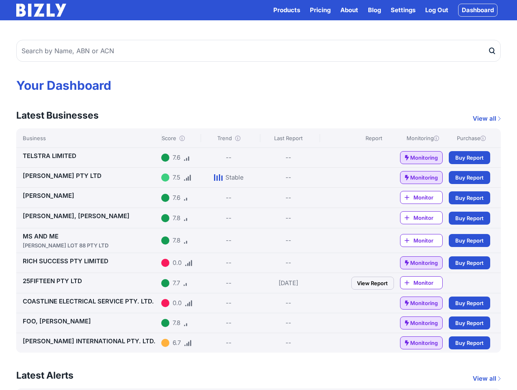 The height and width of the screenshot is (390, 517). I want to click on div: 7.5, so click(176, 177).